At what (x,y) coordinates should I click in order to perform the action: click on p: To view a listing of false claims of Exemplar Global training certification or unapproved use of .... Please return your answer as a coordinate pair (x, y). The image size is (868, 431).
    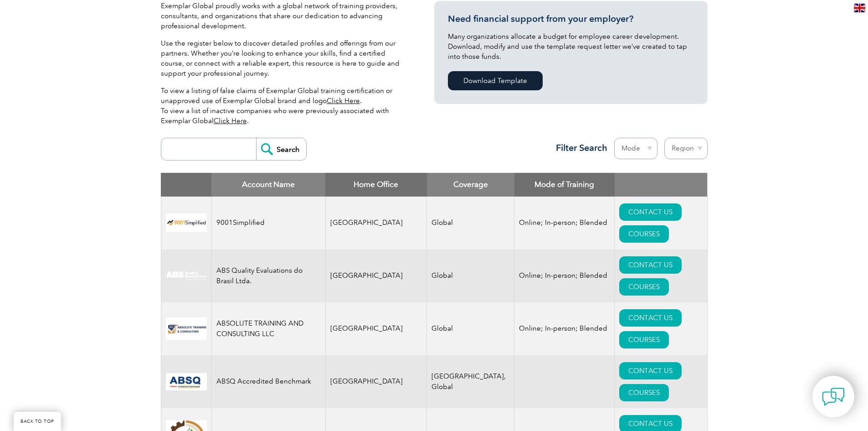
    Looking at the image, I should click on (284, 106).